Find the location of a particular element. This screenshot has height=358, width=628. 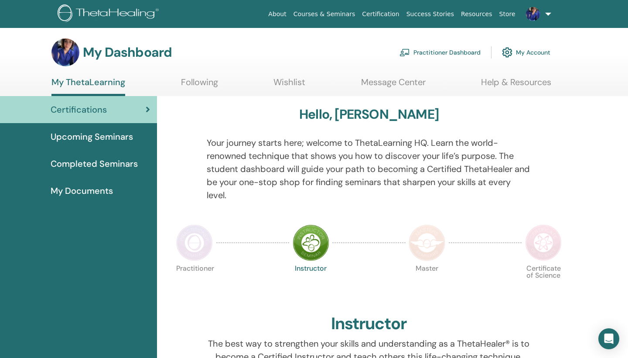

a: About is located at coordinates (277, 14).